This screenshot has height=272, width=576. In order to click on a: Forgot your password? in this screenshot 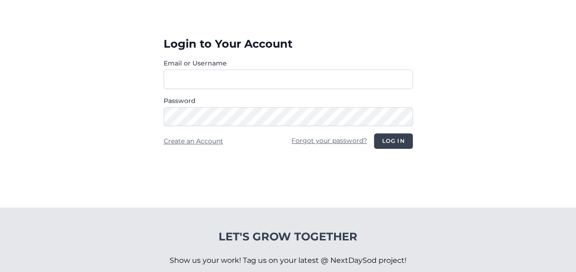, I will do `click(329, 141)`.